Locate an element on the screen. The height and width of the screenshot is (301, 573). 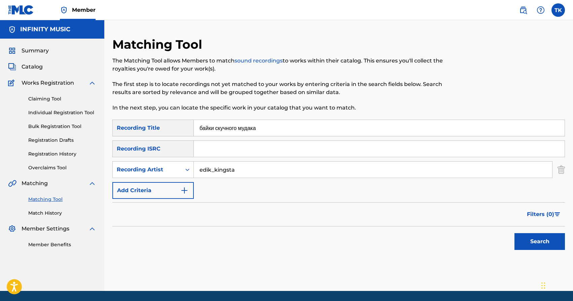
a: Bulk Registration Tool is located at coordinates (62, 126).